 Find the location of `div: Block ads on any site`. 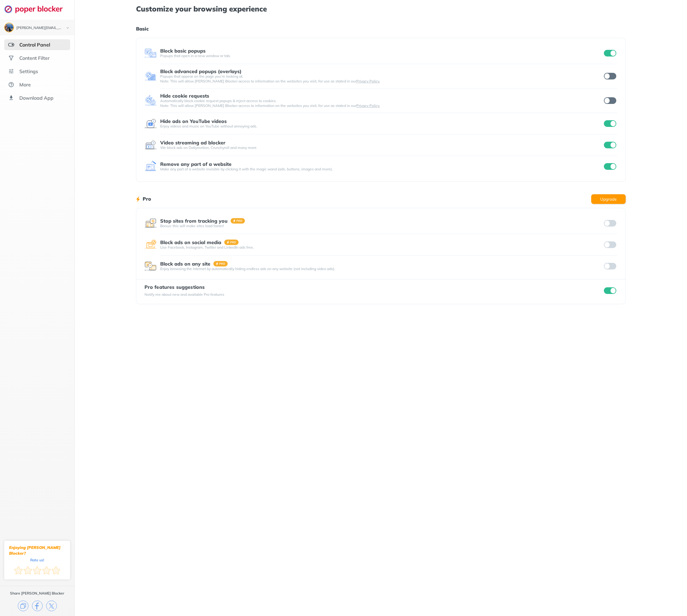

div: Block ads on any site is located at coordinates (185, 264).